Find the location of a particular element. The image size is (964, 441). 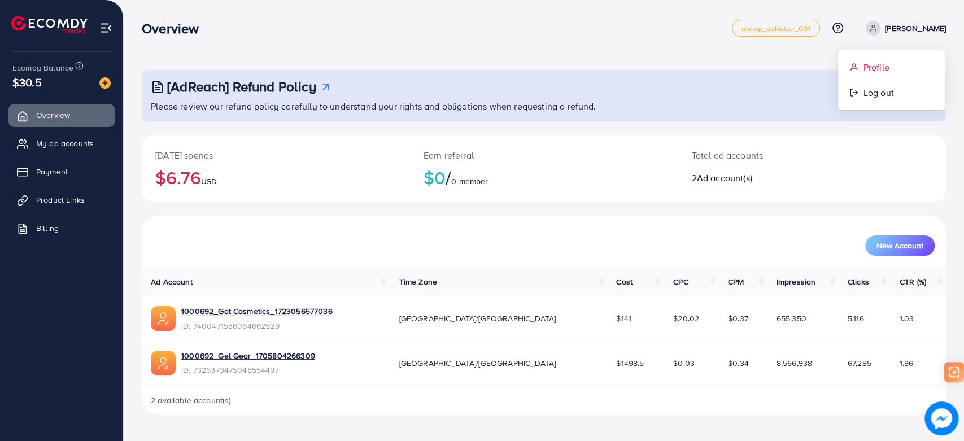

span: Impression is located at coordinates (796, 282).